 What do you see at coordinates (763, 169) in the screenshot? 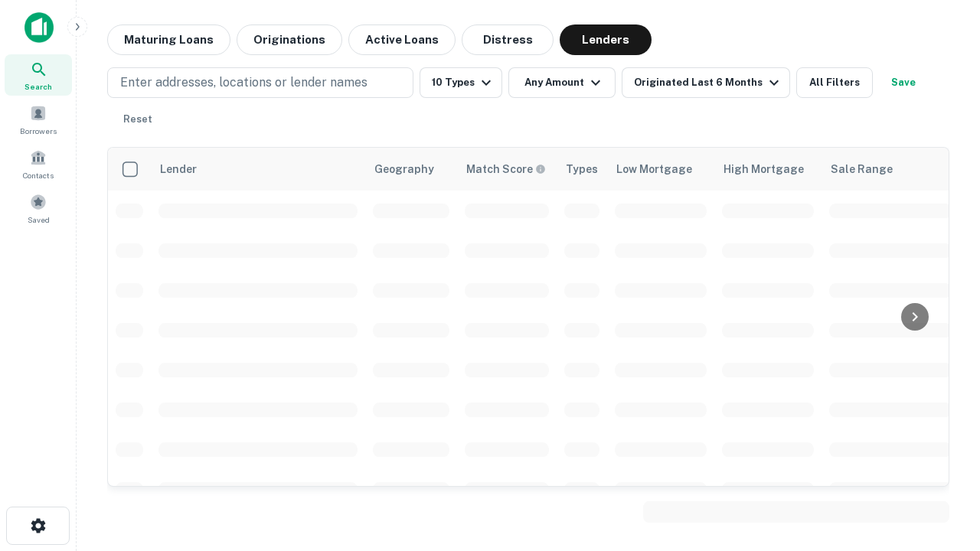
I see `div: High Mortgage` at bounding box center [763, 169].